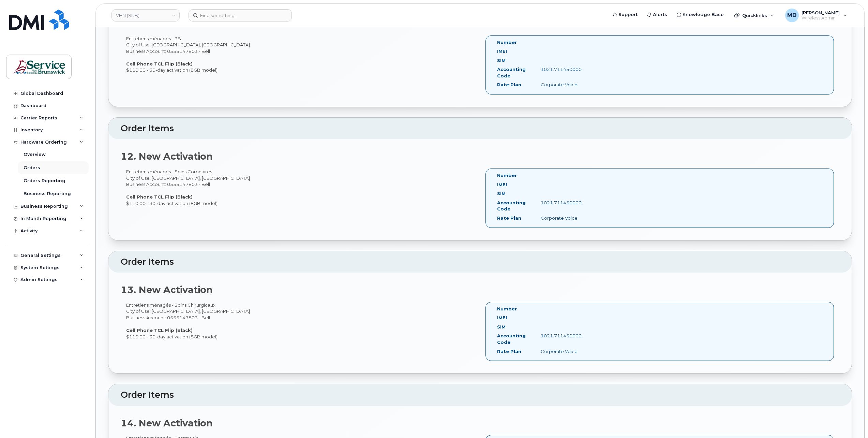 Image resolution: width=868 pixels, height=438 pixels. I want to click on span: Quicklinks, so click(755, 15).